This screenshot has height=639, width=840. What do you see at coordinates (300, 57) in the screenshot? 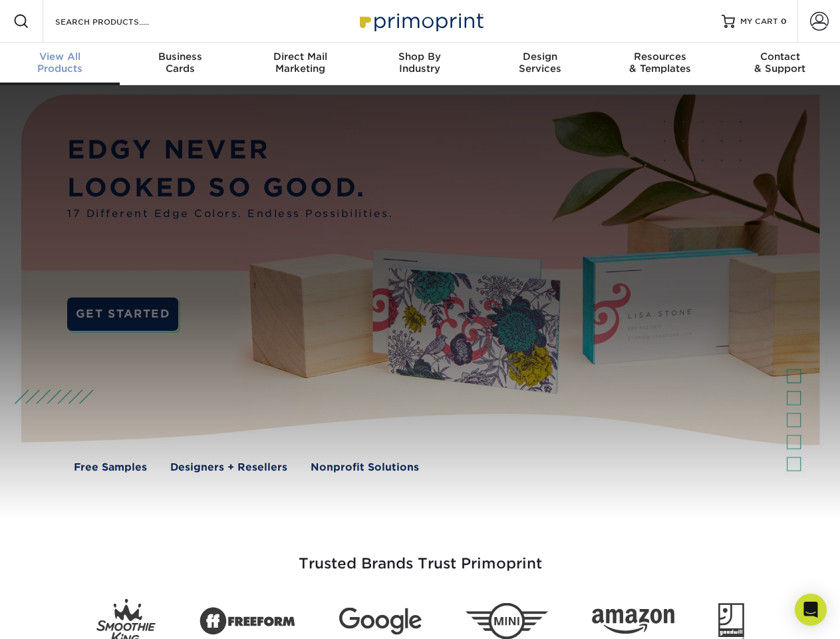
I see `span: Direct Mail` at bounding box center [300, 57].